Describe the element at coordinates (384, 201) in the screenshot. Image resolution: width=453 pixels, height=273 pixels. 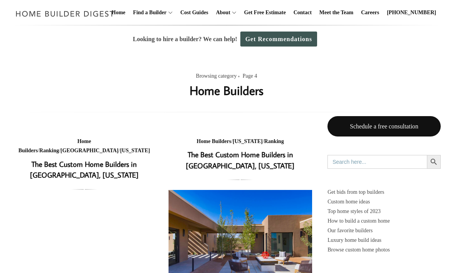
I see `a: Custom home ideas` at that location.